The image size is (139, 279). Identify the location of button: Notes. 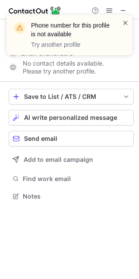
(71, 196).